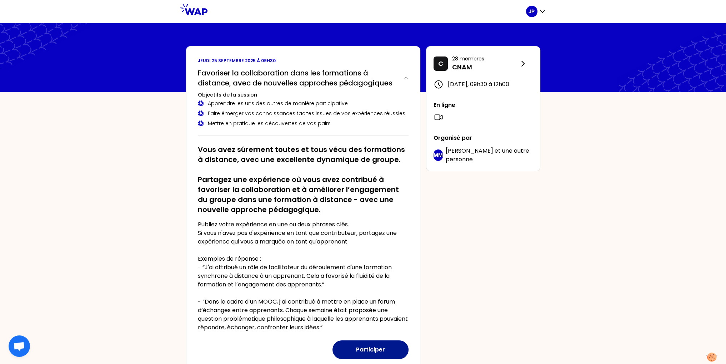  What do you see at coordinates (441, 64) in the screenshot?
I see `p: C` at bounding box center [441, 64].